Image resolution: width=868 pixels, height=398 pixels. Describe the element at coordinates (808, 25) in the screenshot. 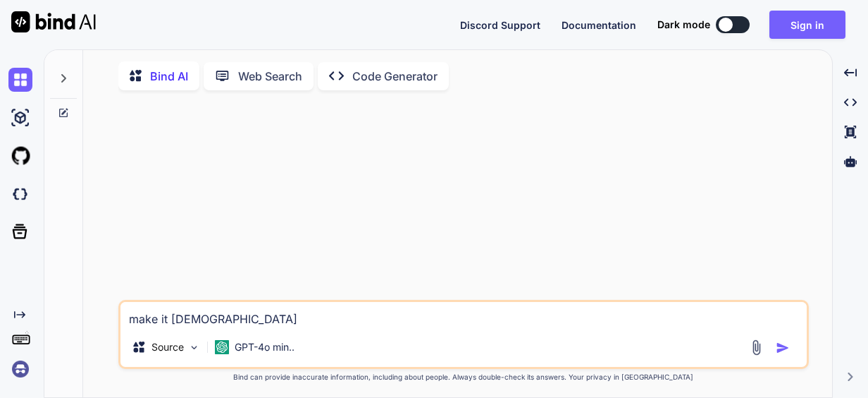

I see `button: Sign in` at that location.